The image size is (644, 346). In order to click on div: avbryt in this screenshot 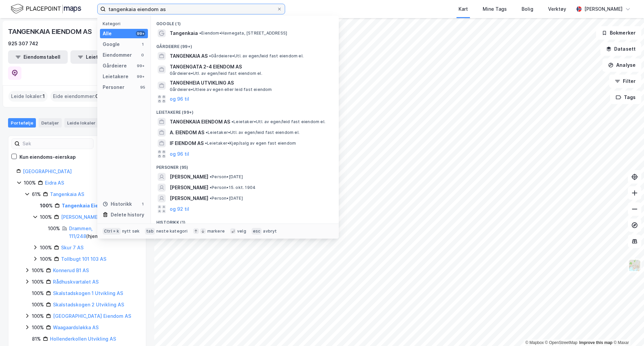, I will do `click(270, 231)`.